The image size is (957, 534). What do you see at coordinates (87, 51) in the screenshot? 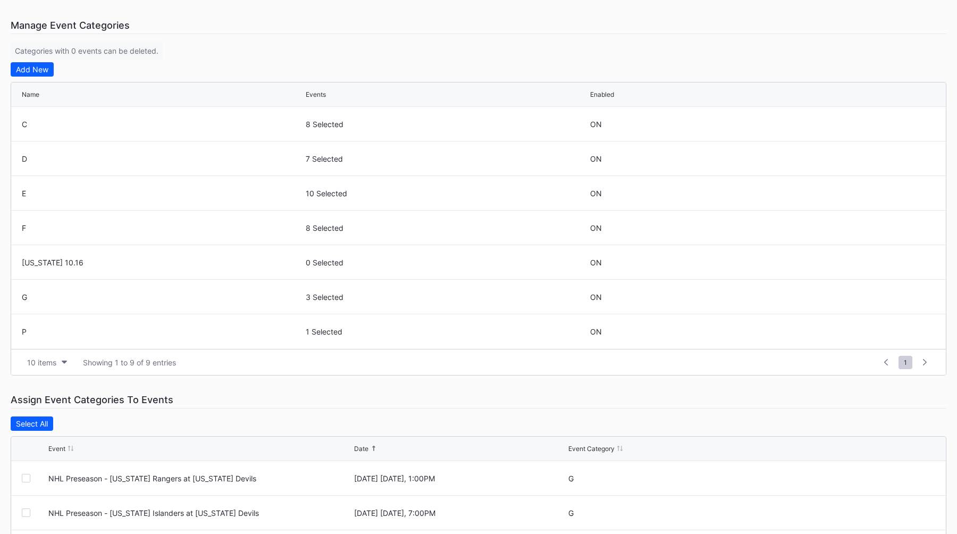
I see `div: Categories with 0 events can be deleted.` at bounding box center [87, 51].